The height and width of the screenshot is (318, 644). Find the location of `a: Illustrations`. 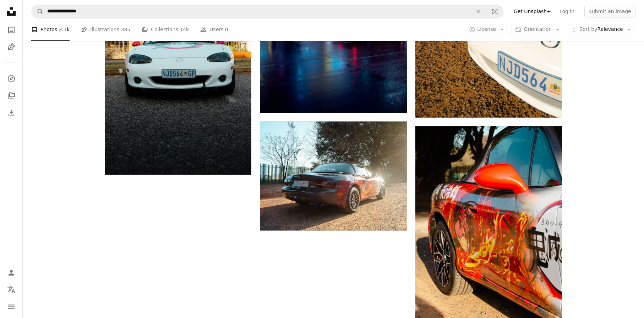

a: Illustrations is located at coordinates (11, 47).